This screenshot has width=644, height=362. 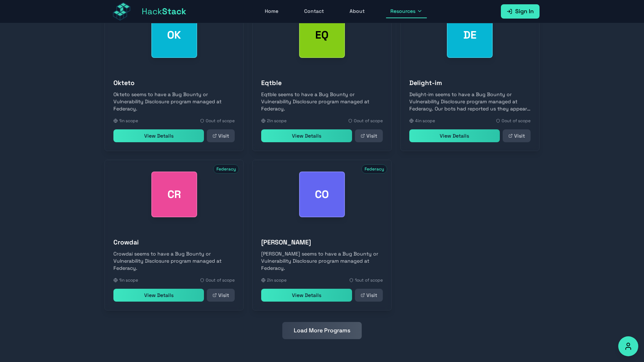 What do you see at coordinates (174, 102) in the screenshot?
I see `p: Okteto seems to have a Bug Bounty or Vulnerability Disclosure program managed at Federacy.` at bounding box center [174, 102].